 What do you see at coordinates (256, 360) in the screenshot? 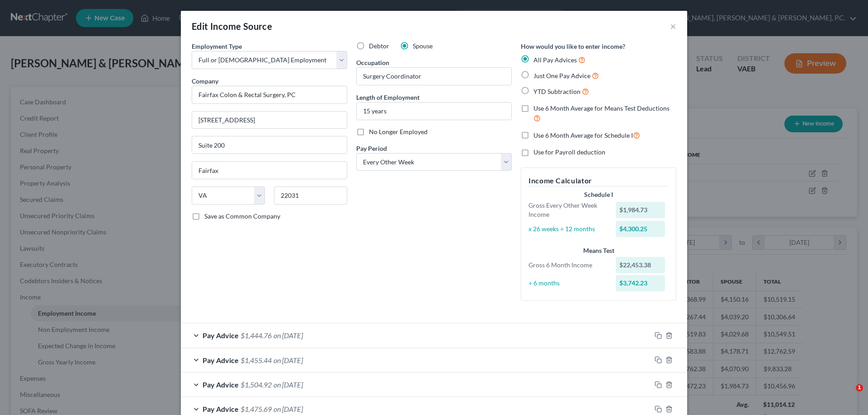
I see `span: $1,455.44` at bounding box center [256, 360].